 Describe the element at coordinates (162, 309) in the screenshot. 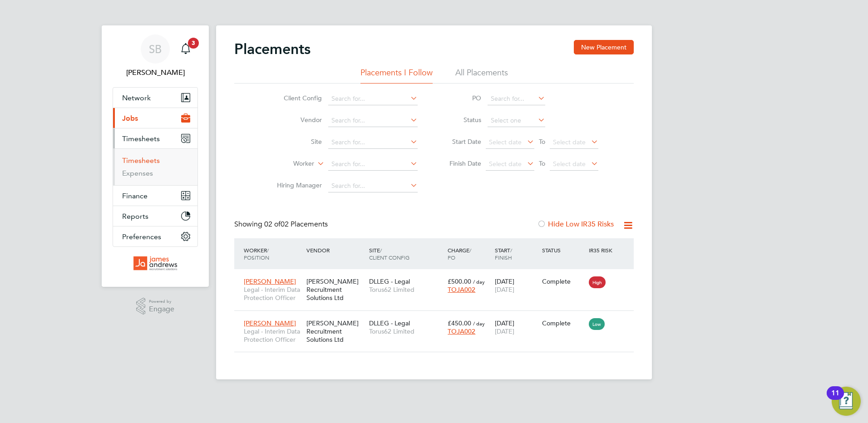

I see `span: Engage` at that location.